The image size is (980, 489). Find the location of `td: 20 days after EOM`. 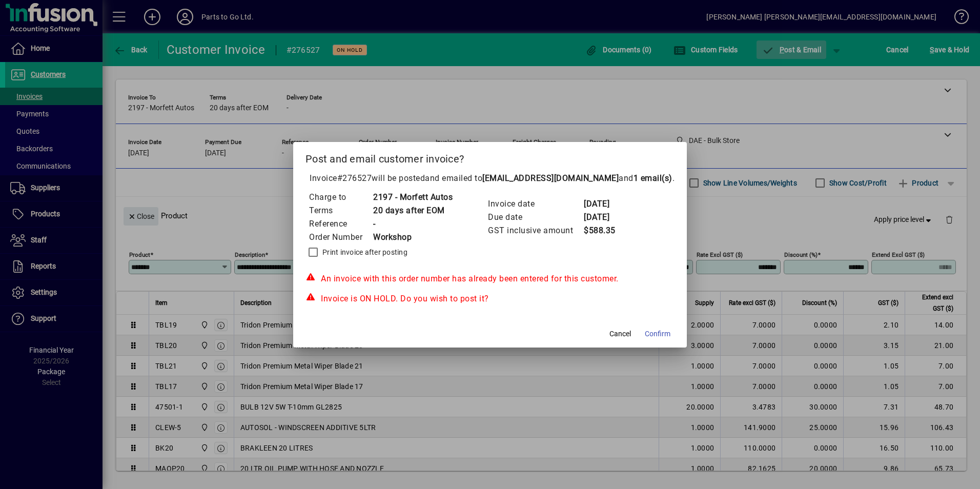

td: 20 days after EOM is located at coordinates (413, 211).